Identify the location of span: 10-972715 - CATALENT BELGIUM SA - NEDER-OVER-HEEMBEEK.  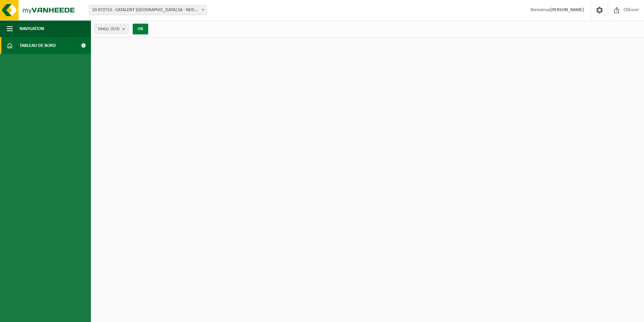
(148, 10).